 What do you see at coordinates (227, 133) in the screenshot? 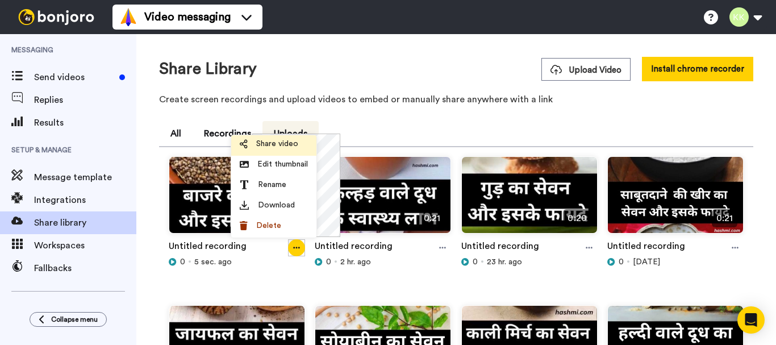
I see `button: Recordings` at bounding box center [227, 133].